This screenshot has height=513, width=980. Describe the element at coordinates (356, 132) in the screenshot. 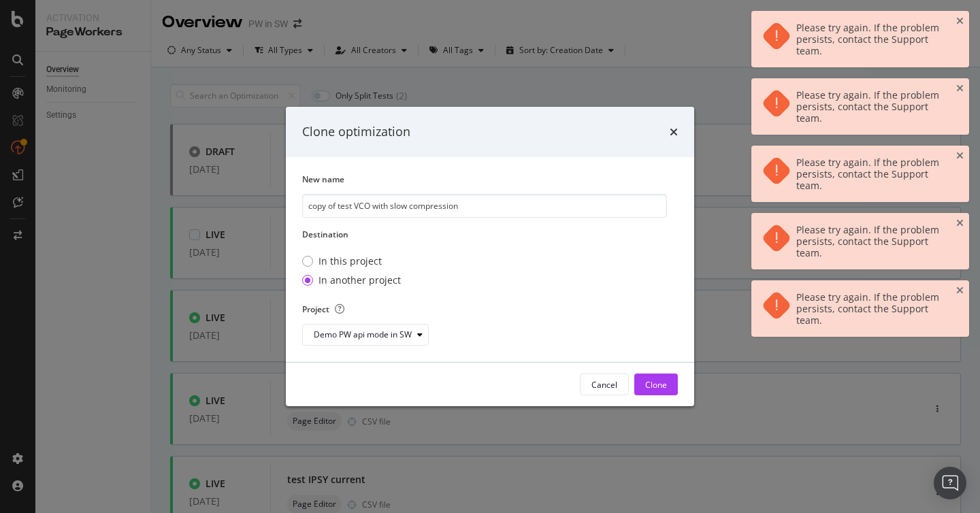

I see `div: Clone optimization` at that location.